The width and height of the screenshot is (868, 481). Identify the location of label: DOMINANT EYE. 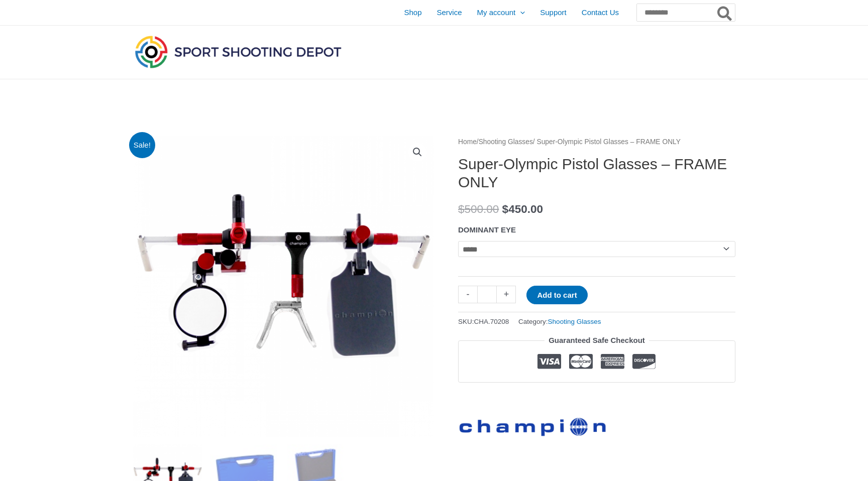
(487, 230).